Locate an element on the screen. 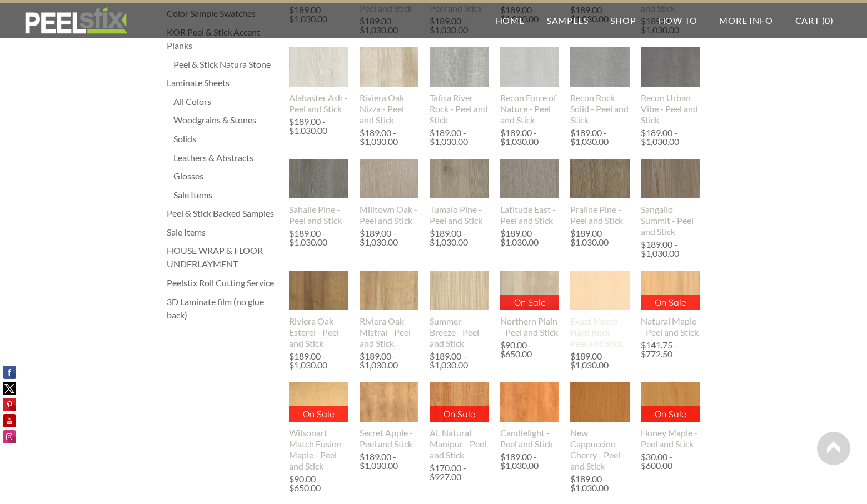 This screenshot has height=504, width=867. img: s832171791223022656_p482_i1_w400.jpeg is located at coordinates (389, 178).